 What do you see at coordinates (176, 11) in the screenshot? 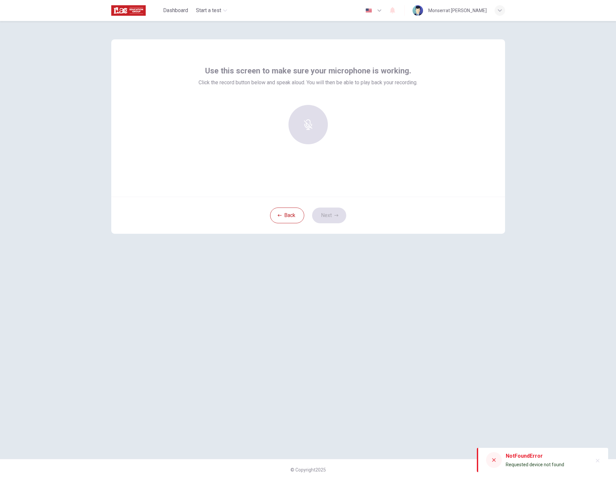
I see `span: Dashboard` at bounding box center [176, 11].